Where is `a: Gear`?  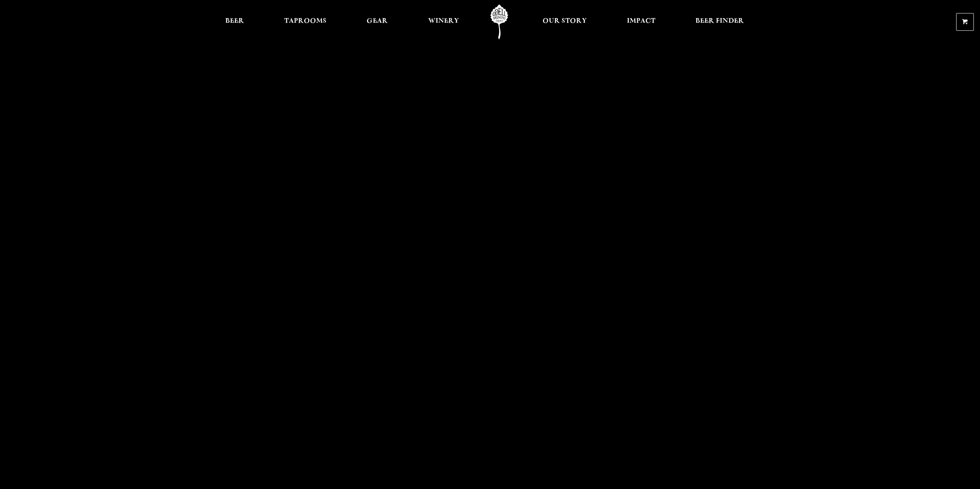 a: Gear is located at coordinates (377, 22).